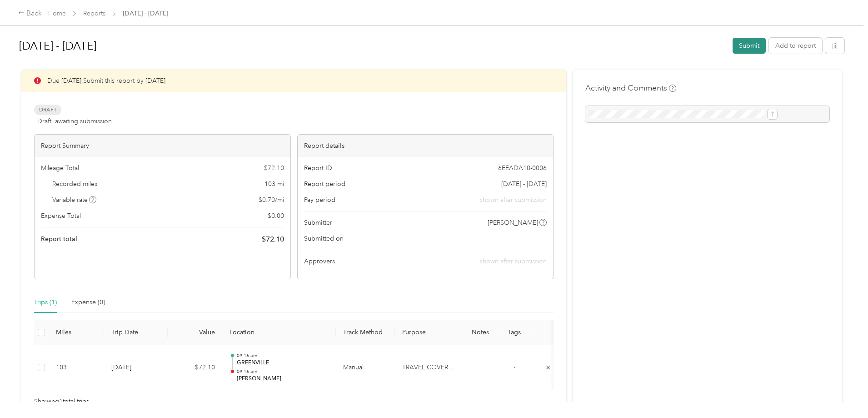  What do you see at coordinates (61, 216) in the screenshot?
I see `span: Expense Total` at bounding box center [61, 216].